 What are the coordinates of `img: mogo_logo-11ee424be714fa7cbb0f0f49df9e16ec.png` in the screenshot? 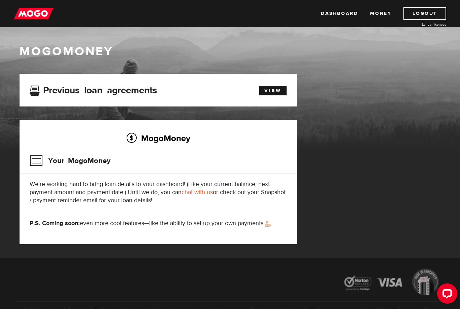 It's located at (34, 13).